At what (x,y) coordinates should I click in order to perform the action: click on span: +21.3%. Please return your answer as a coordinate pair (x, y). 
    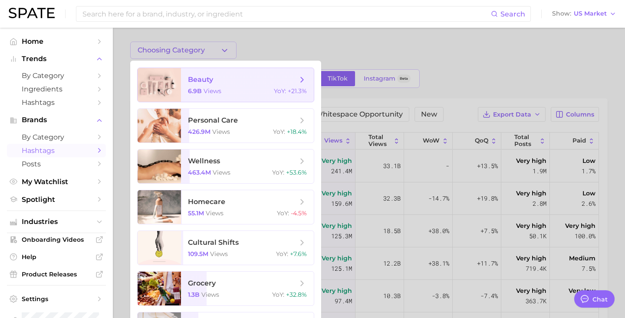
    Looking at the image, I should click on (297, 91).